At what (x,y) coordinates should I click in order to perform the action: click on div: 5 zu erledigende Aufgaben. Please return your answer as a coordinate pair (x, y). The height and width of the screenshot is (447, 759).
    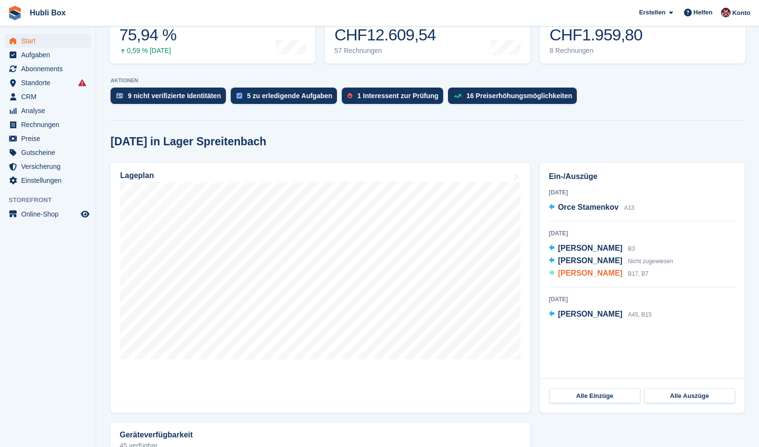
    Looking at the image, I should click on (290, 96).